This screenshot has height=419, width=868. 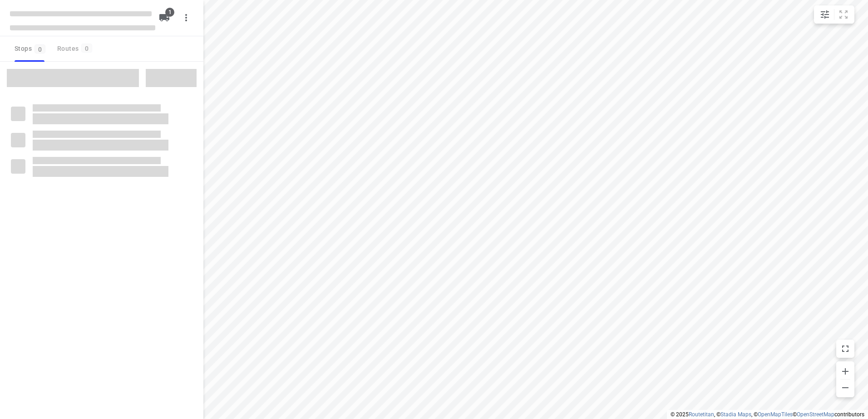 I want to click on button: Map settings, so click(x=825, y=15).